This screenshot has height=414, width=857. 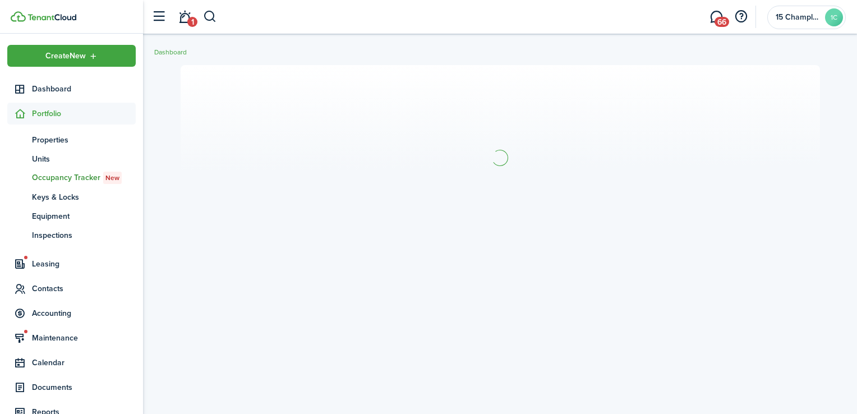 What do you see at coordinates (71, 235) in the screenshot?
I see `a: Inspections` at bounding box center [71, 235].